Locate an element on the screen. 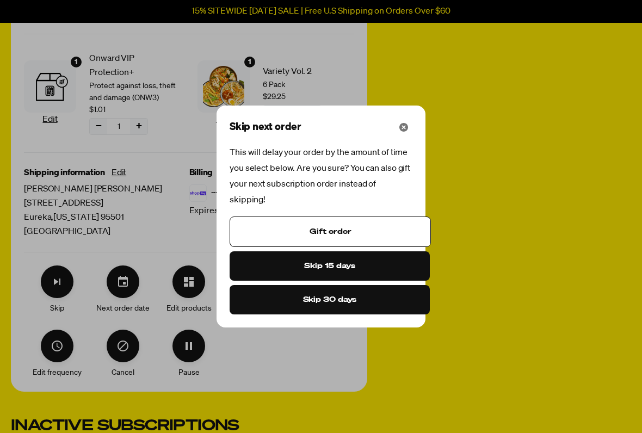  button: Skip 30 days is located at coordinates (330, 300).